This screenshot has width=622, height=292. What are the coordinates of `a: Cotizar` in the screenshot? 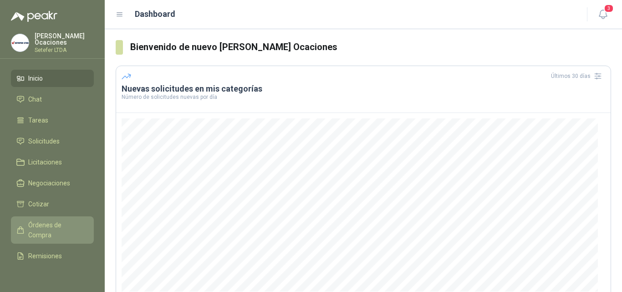 It's located at (52, 204).